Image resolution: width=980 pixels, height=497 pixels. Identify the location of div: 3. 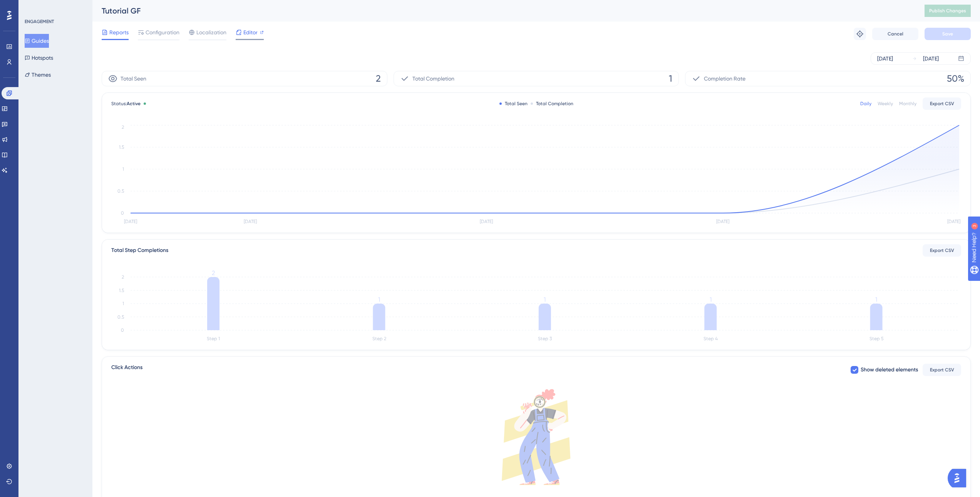
(55, 7).